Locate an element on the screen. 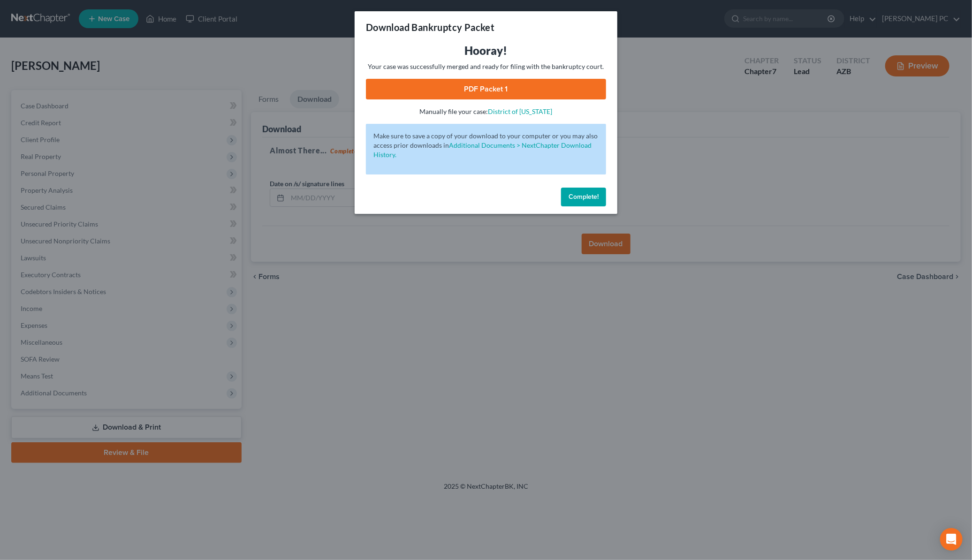  p: Manually file your case: is located at coordinates (486, 111).